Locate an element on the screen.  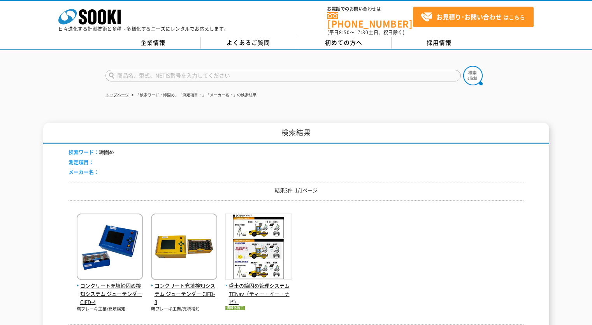
img: btn_search.png is located at coordinates (473, 76).